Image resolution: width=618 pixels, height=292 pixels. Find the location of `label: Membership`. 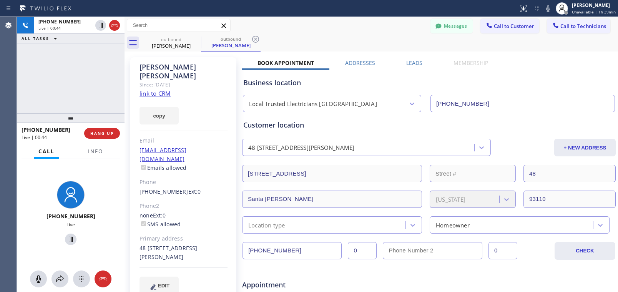

label: Membership is located at coordinates (471, 63).